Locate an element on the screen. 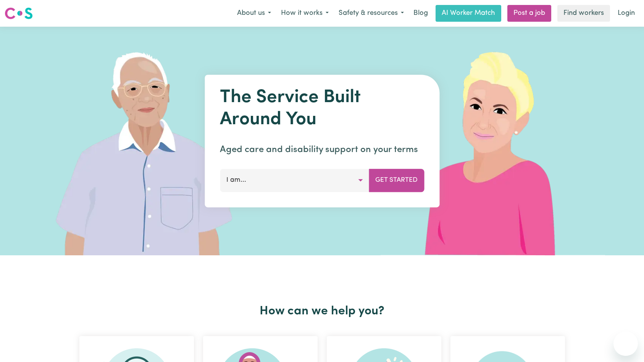 The width and height of the screenshot is (644, 362). img: Careseekers logo is located at coordinates (19, 14).